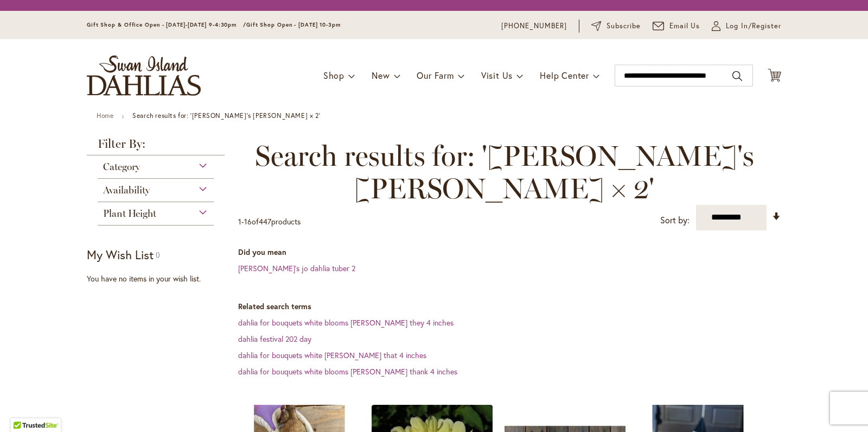  I want to click on a: Subscribe, so click(616, 26).